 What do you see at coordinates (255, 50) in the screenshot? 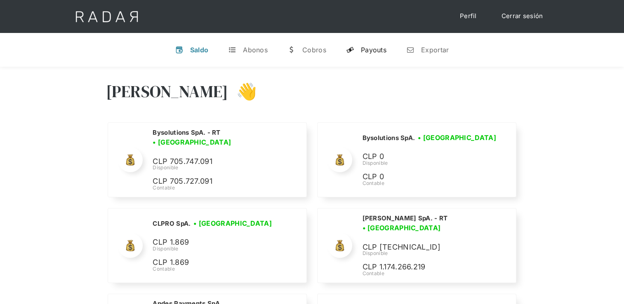
I see `div: Abonos` at bounding box center [255, 50].